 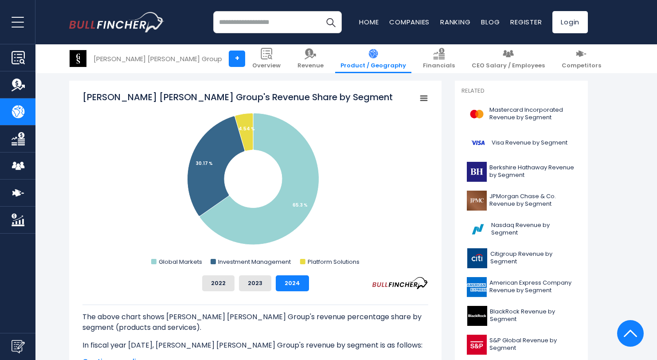 What do you see at coordinates (521, 91) in the screenshot?
I see `p: Related` at bounding box center [521, 91].